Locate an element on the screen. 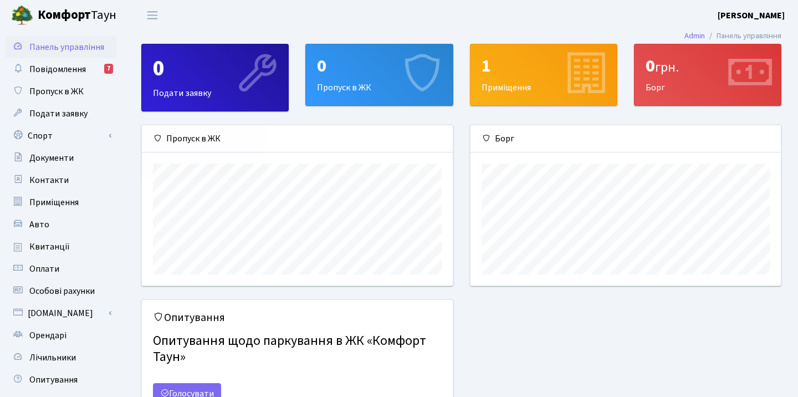  span: Таун is located at coordinates (77, 16).